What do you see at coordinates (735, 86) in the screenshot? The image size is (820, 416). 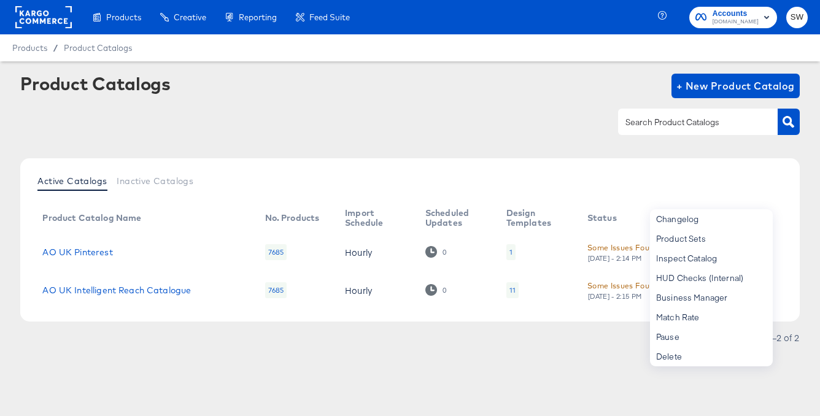 I see `span: + New Product Catalog` at bounding box center [735, 86].